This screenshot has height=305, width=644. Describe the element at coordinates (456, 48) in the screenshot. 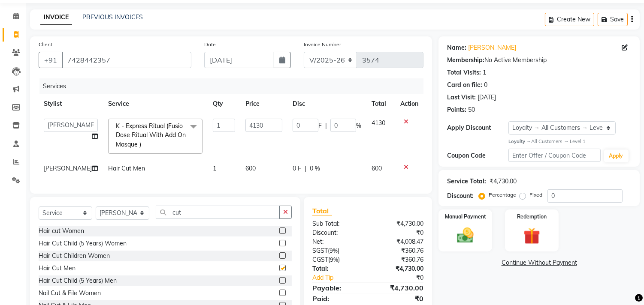

I see `div: Name:` at that location.